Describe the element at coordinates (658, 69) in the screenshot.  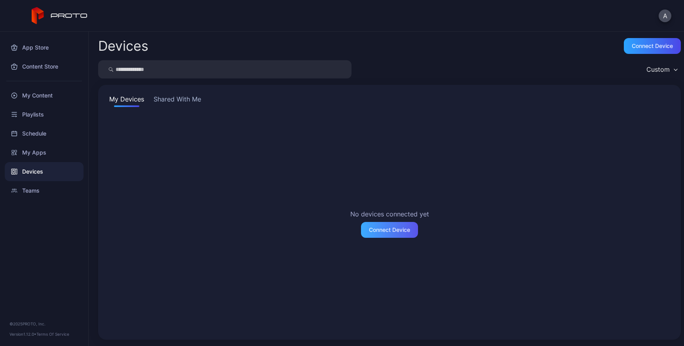
I see `div: Custom` at that location.